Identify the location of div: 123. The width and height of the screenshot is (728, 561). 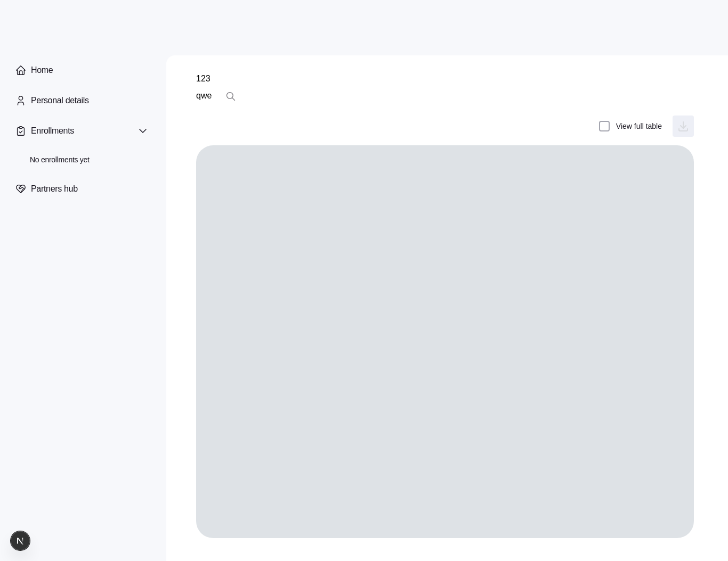
(455, 305).